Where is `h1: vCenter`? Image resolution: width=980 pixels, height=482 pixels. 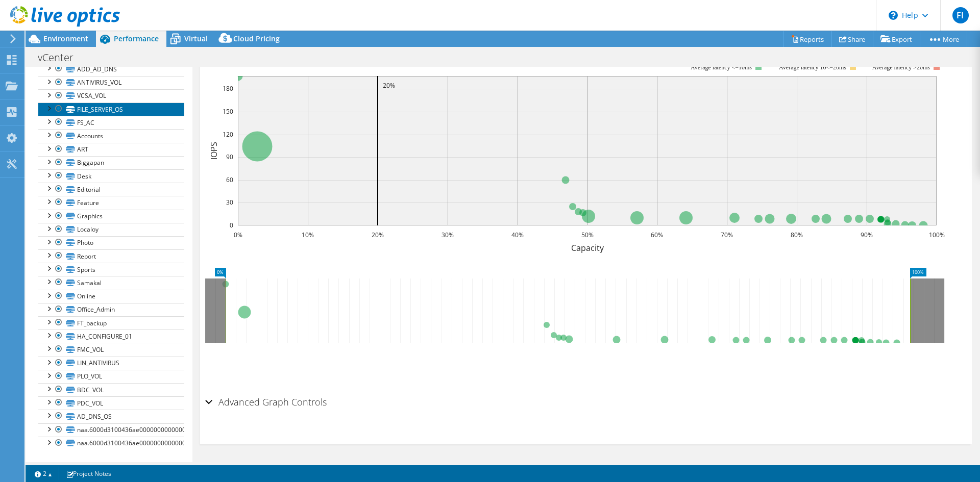
h1: vCenter is located at coordinates (61, 57).